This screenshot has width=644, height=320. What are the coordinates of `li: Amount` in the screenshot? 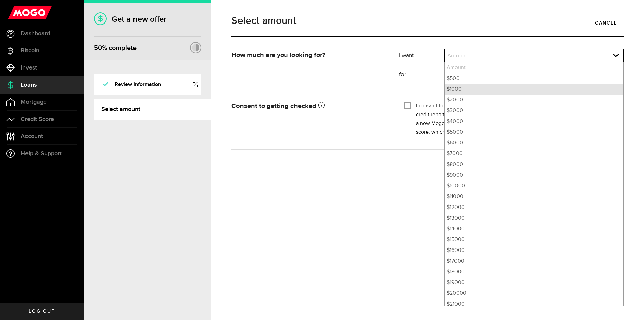 It's located at (534, 68).